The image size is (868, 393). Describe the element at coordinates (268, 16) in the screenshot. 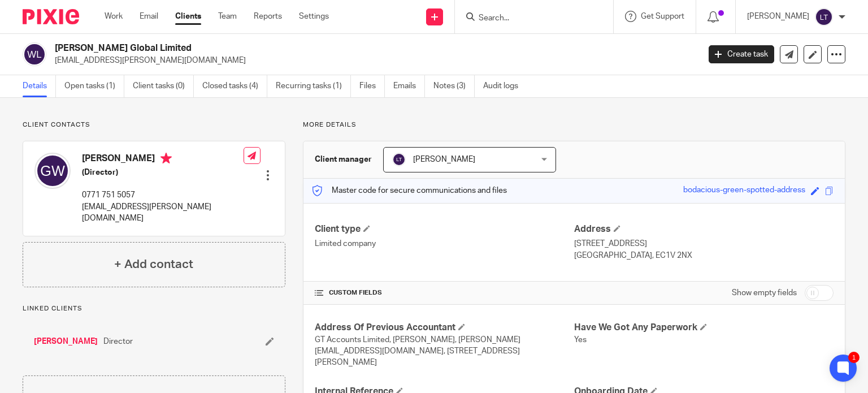

I see `a: Reports` at that location.